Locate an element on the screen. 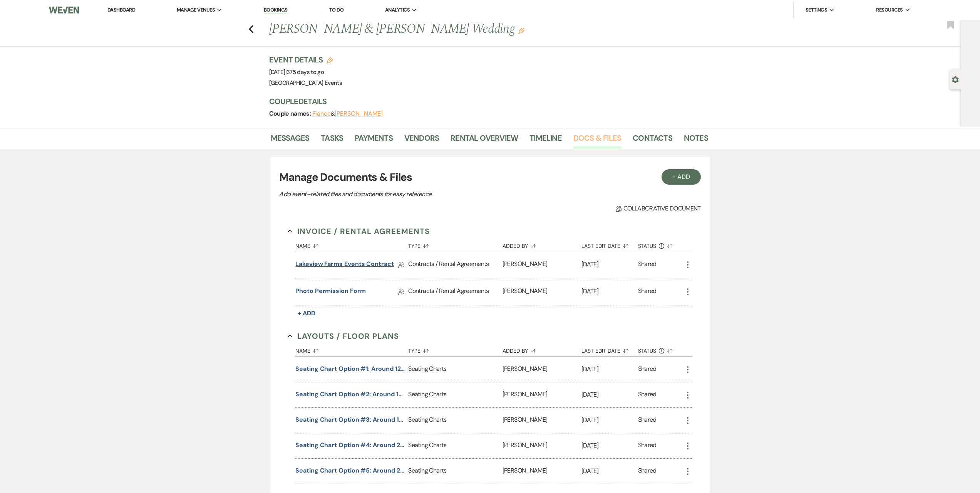 The image size is (980, 493). a: Lakeview Farms Events Contract is located at coordinates (345, 265).